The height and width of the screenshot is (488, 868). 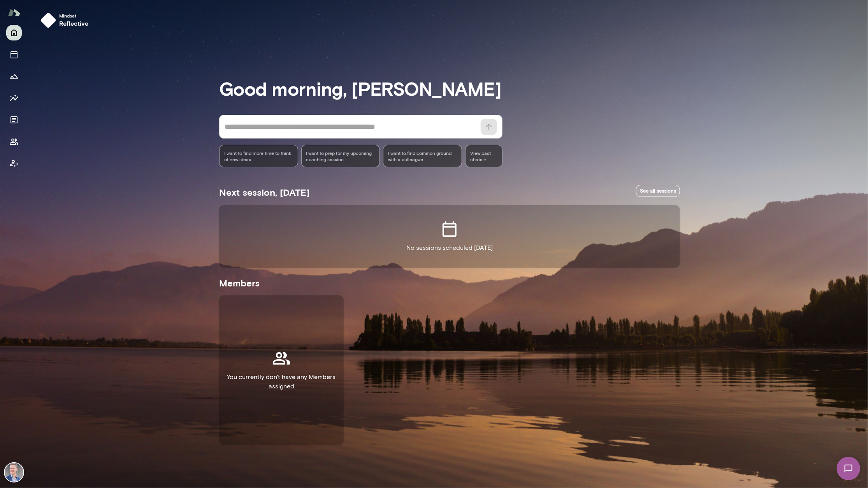 I want to click on div: I want to find common ground with a colleague, so click(x=422, y=156).